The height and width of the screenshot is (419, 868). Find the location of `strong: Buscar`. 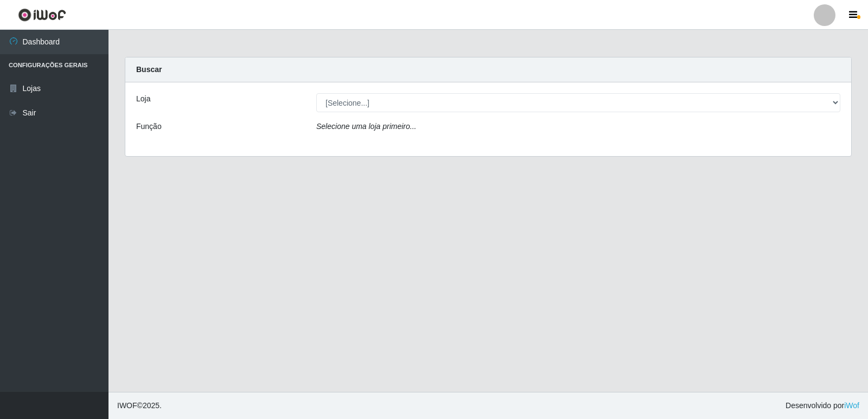

strong: Buscar is located at coordinates (149, 70).